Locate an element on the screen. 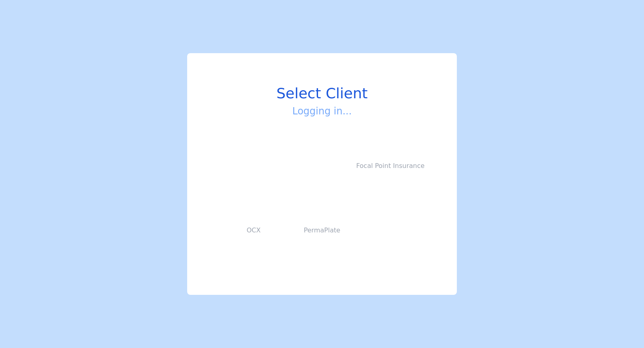 This screenshot has height=348, width=644. h3: Logging in... is located at coordinates (322, 111).